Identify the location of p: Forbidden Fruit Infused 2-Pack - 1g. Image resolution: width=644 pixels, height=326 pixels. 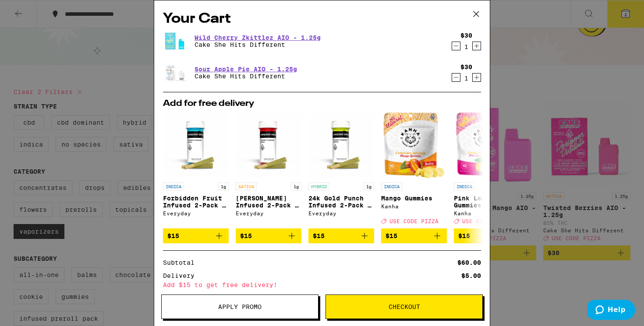
(196, 202).